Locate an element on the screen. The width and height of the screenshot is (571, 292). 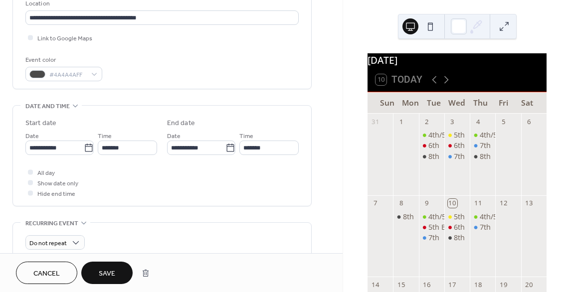
div: 19 is located at coordinates (504, 285).